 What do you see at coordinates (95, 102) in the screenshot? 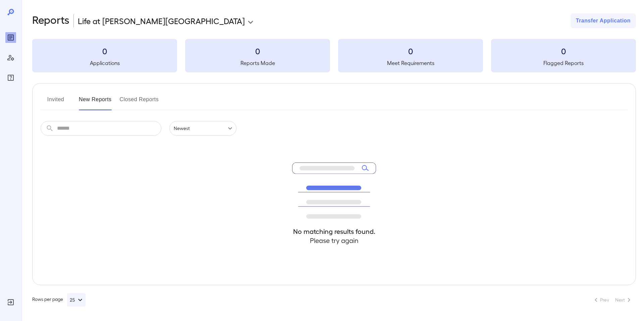
I see `button: New Reports` at bounding box center [95, 102].